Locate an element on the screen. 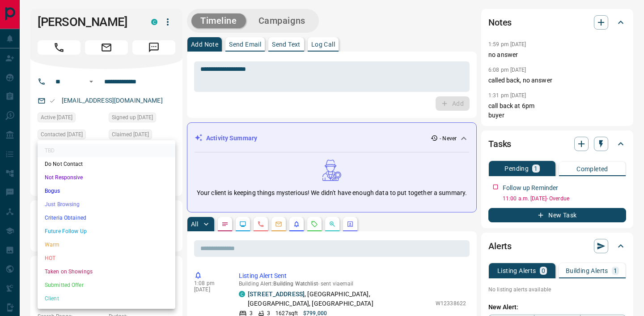  li: Do Not Contact is located at coordinates (106, 164).